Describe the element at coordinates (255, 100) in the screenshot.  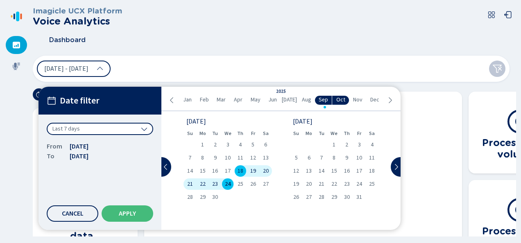
I see `span: May` at that location.